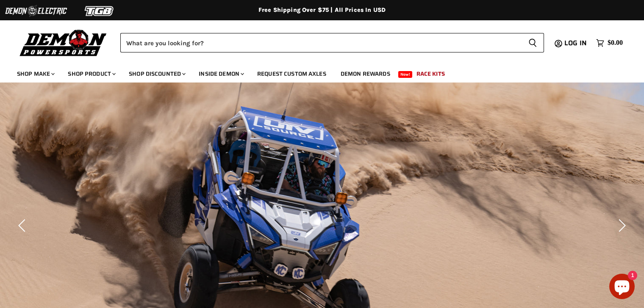 This screenshot has height=308, width=644. I want to click on a: Demon Rewards, so click(365, 74).